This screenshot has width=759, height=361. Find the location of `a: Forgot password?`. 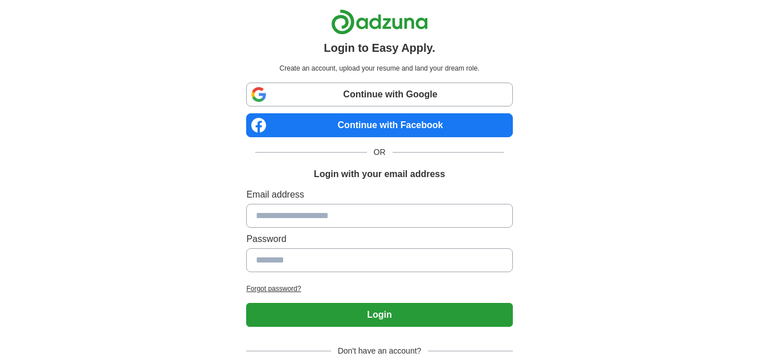

a: Forgot password? is located at coordinates (379, 289).